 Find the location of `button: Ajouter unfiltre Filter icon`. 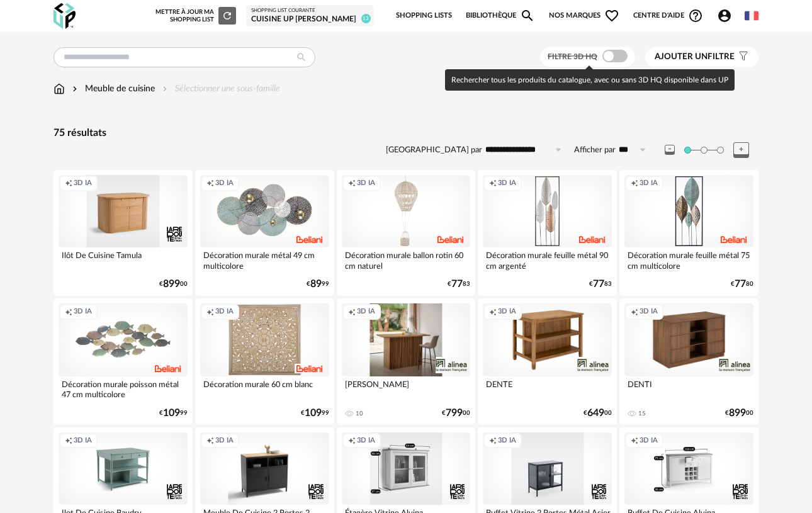

button: Ajouter unfiltre Filter icon is located at coordinates (702, 57).